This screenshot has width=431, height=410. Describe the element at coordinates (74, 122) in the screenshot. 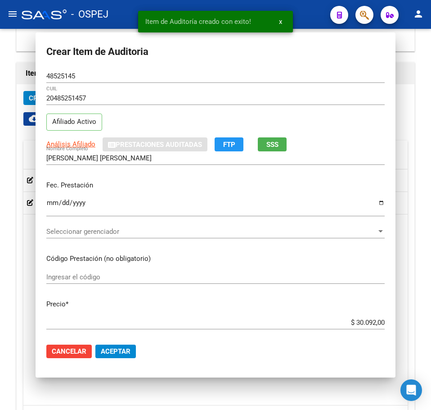

I see `p: Afiliado Activo` at that location.